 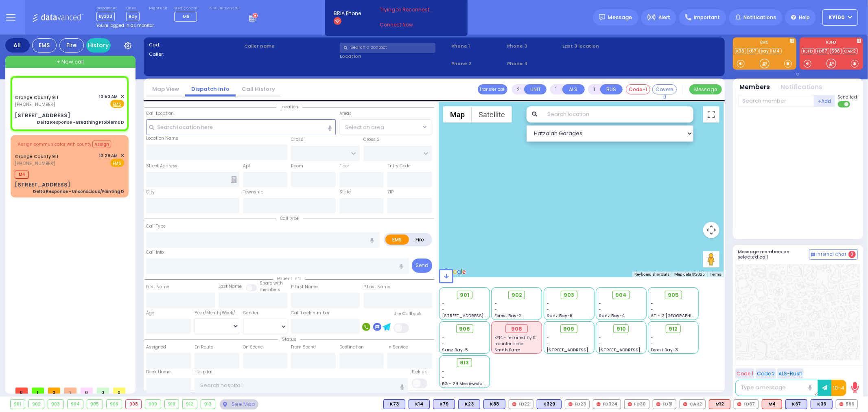 I want to click on a: Map View, so click(x=166, y=89).